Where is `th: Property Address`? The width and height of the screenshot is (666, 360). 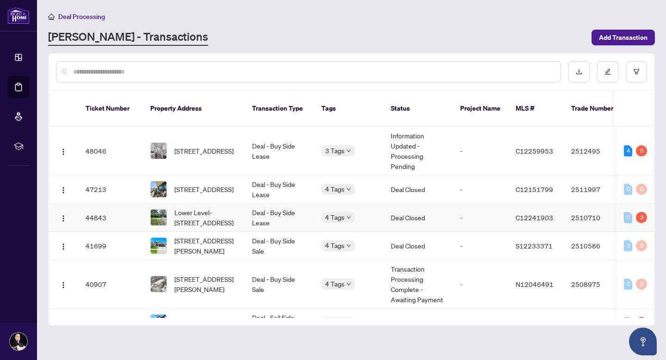
th: Property Address is located at coordinates (194, 109).